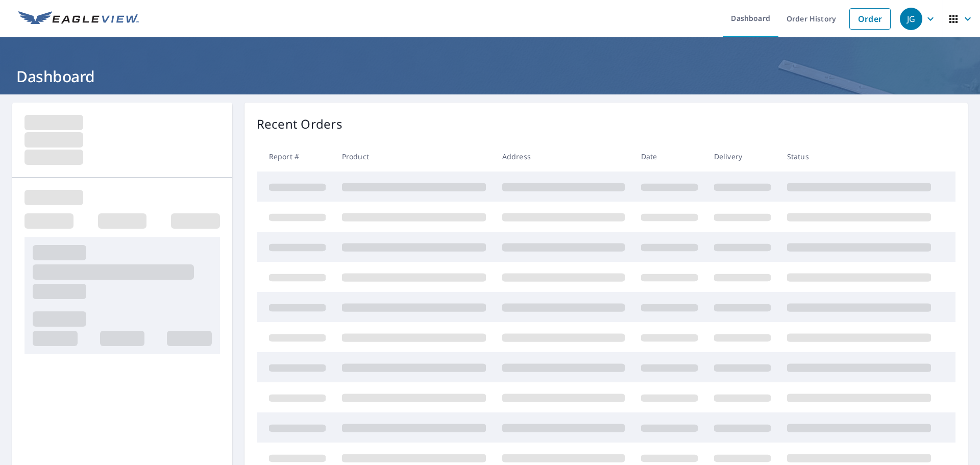 This screenshot has height=465, width=980. I want to click on th: Status, so click(859, 156).